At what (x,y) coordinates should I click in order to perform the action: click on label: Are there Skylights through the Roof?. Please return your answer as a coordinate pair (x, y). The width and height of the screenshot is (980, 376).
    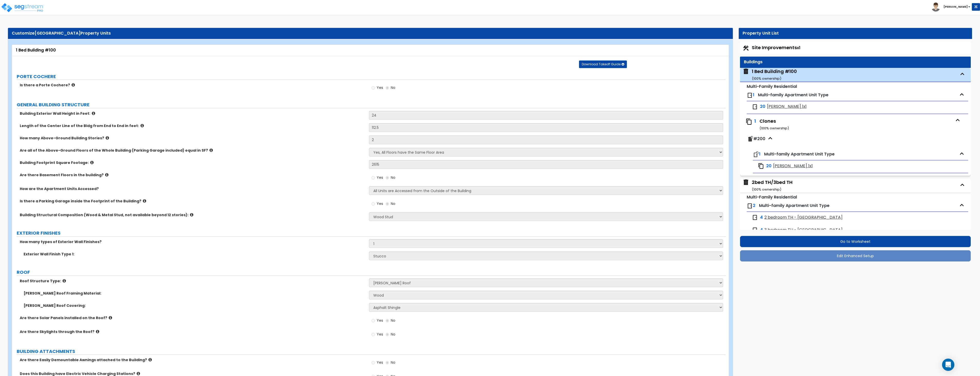
    Looking at the image, I should click on (192, 332).